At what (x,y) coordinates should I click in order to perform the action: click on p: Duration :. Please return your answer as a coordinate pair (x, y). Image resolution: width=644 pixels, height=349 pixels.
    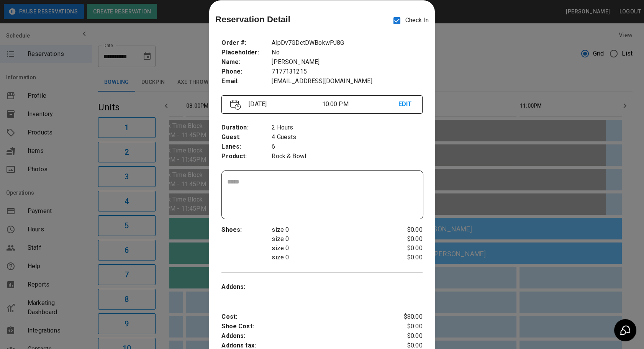
    Looking at the image, I should click on (246, 128).